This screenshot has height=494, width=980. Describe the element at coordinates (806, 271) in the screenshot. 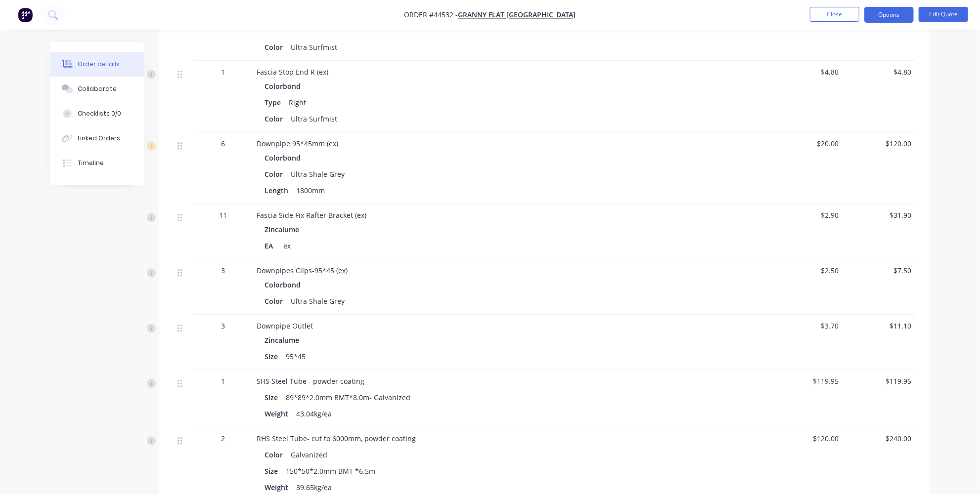

I see `span: $2.50` at that location.